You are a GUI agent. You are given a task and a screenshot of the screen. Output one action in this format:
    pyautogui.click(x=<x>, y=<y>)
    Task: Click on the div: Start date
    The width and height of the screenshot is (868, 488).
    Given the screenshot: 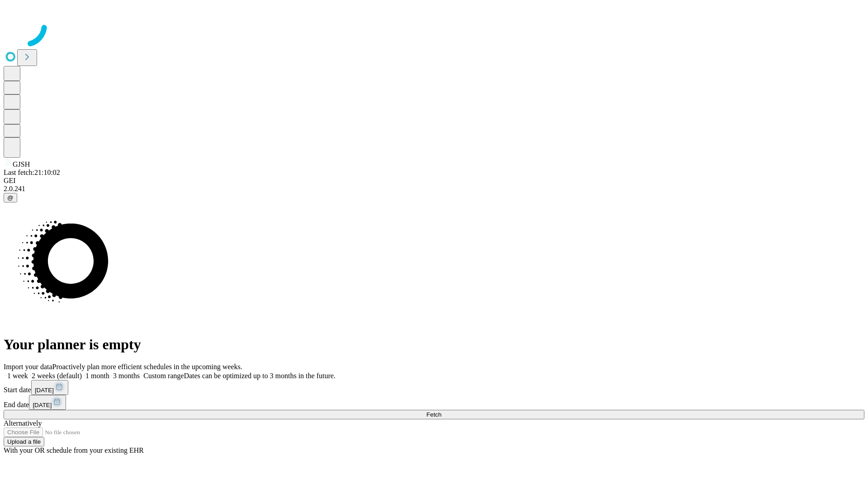 What is the action you would take?
    pyautogui.click(x=434, y=387)
    